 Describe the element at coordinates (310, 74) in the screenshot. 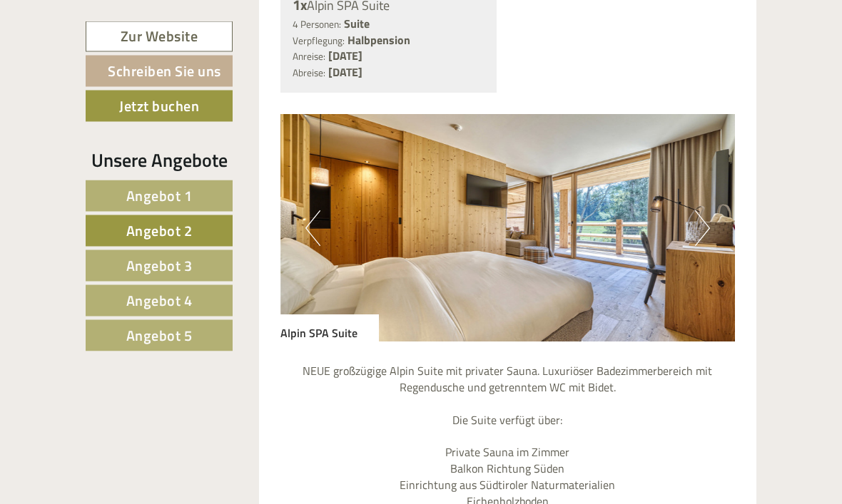

I see `small: Abreise:` at that location.